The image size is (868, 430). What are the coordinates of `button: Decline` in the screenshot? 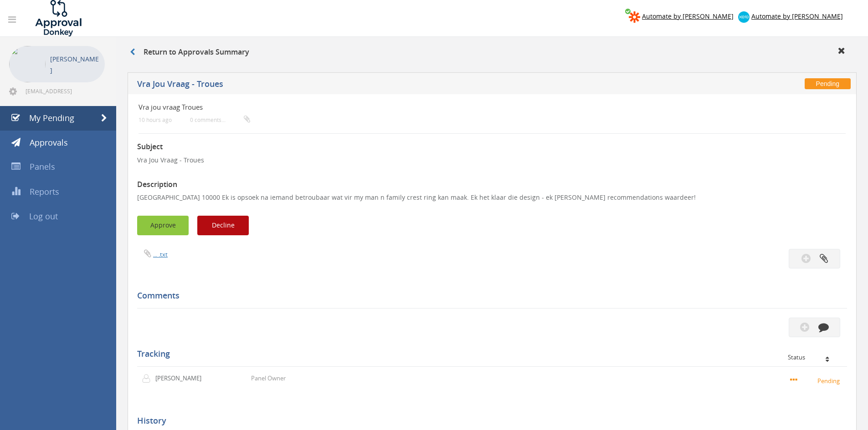 It's located at (222, 225).